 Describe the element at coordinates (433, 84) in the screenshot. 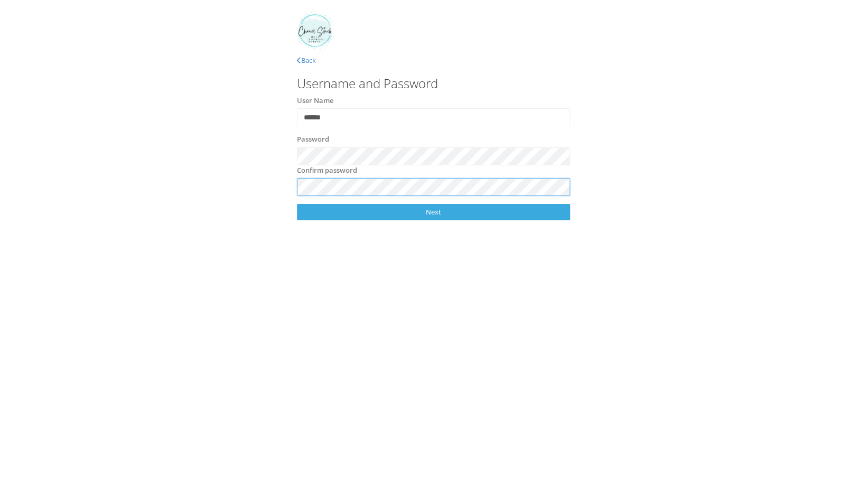

I see `h3: Username and Password` at that location.